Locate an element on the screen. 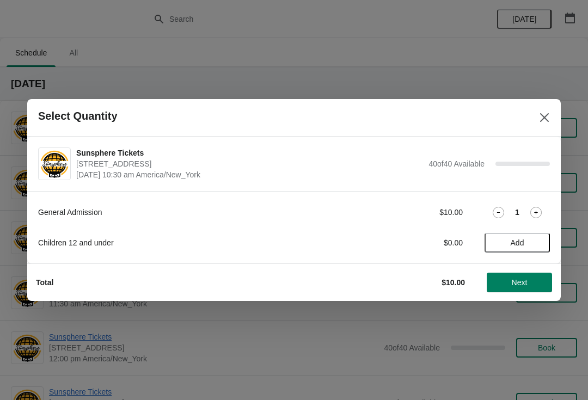 The image size is (588, 400). button: Close is located at coordinates (544, 118).